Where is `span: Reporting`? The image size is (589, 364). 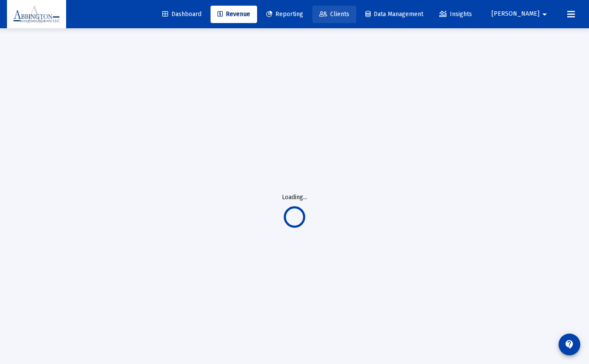 span: Reporting is located at coordinates (285, 14).